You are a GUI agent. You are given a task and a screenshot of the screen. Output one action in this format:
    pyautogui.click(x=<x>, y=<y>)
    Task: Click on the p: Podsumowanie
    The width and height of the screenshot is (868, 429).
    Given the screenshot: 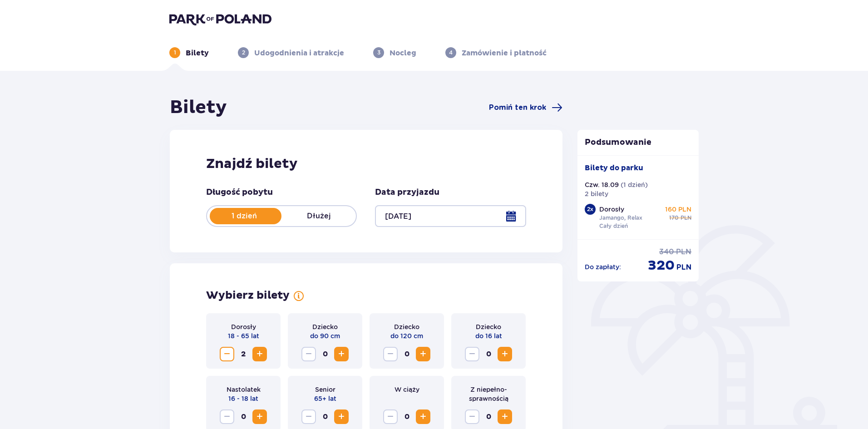 What is the action you would take?
    pyautogui.click(x=638, y=143)
    